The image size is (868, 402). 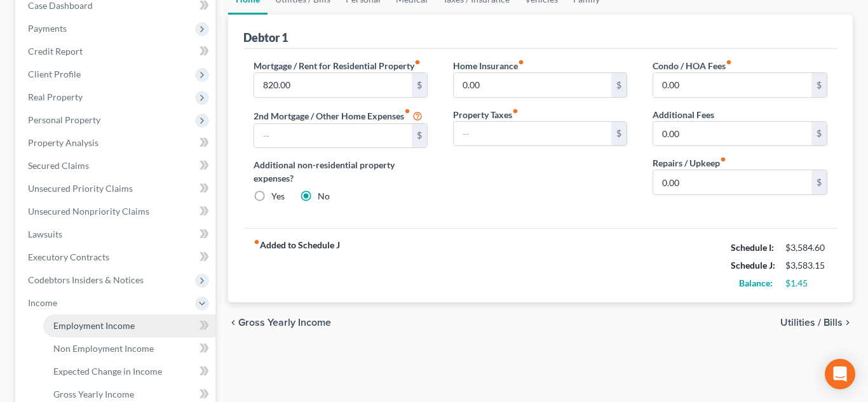 What do you see at coordinates (88, 211) in the screenshot?
I see `span: Unsecured Nonpriority Claims` at bounding box center [88, 211].